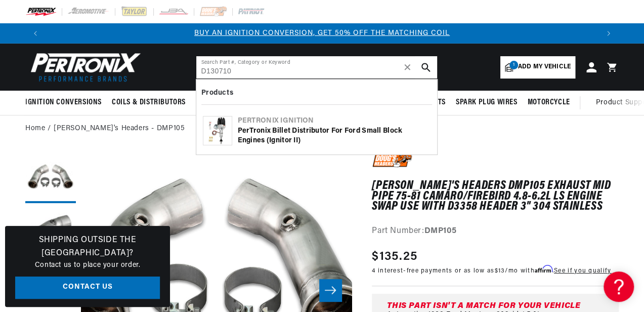 This screenshot has height=312, width=644. What do you see at coordinates (35, 129) in the screenshot?
I see `a: Home` at bounding box center [35, 129].